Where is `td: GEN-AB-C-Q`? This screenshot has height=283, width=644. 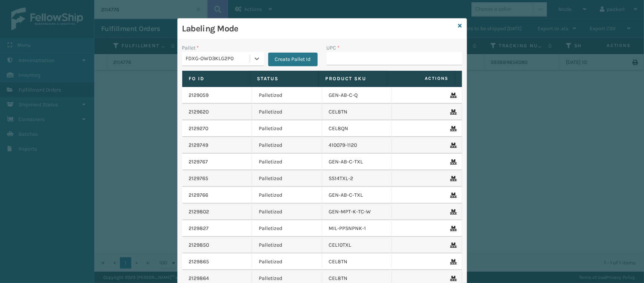 td: GEN-AB-C-Q is located at coordinates (358, 95).